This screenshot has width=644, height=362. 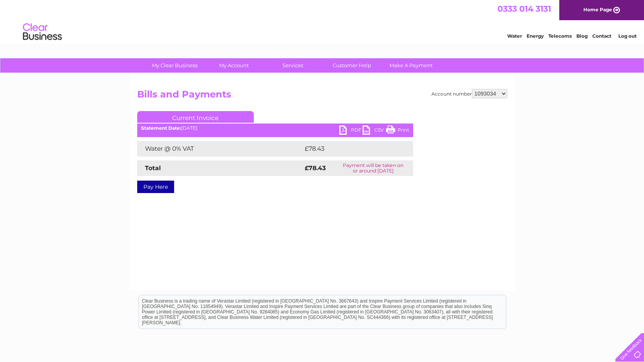 What do you see at coordinates (351, 131) in the screenshot?
I see `a: PDF` at bounding box center [351, 131].